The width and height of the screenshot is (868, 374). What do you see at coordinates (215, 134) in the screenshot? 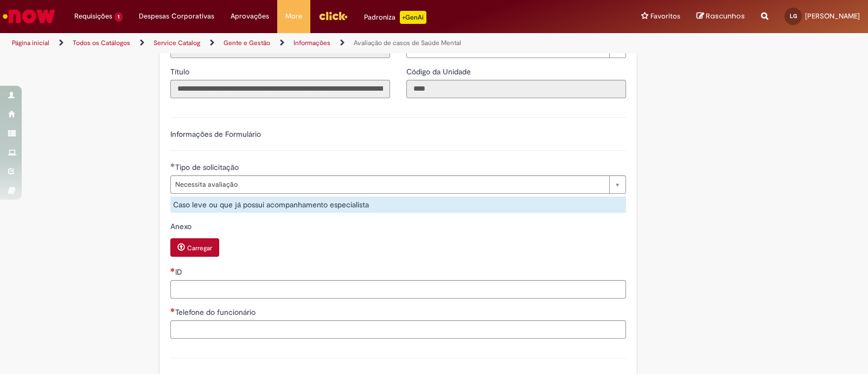
I see `label: Informações de Formulário` at bounding box center [215, 134].